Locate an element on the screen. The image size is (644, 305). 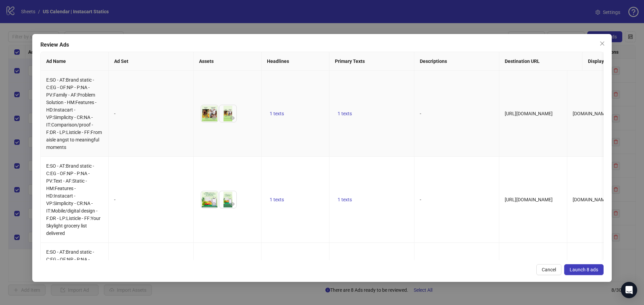
th: Destination URL is located at coordinates (541, 61).